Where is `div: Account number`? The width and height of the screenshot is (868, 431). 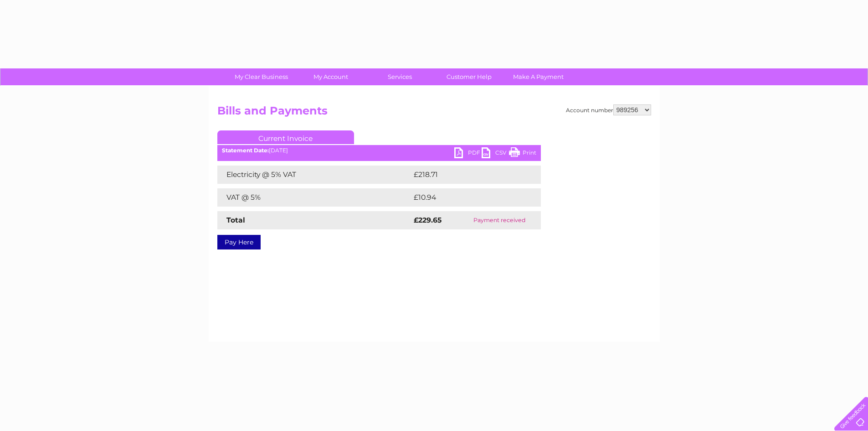
div: Account number is located at coordinates (608, 110).